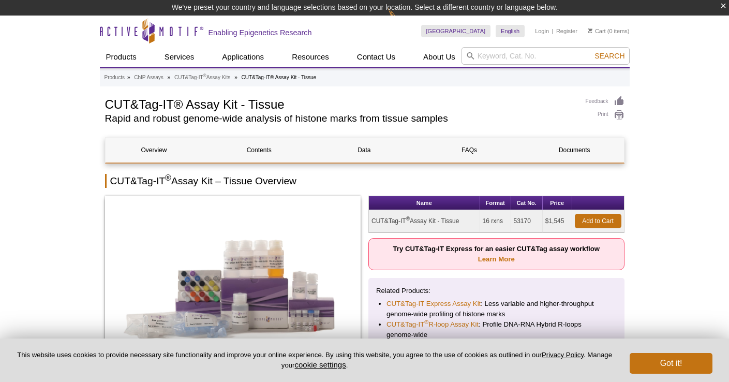 Image resolution: width=729 pixels, height=382 pixels. Describe the element at coordinates (496, 254) in the screenshot. I see `strong: Try CUT&Tag-IT Express for an easier CUT&Tag assay workflow` at that location.